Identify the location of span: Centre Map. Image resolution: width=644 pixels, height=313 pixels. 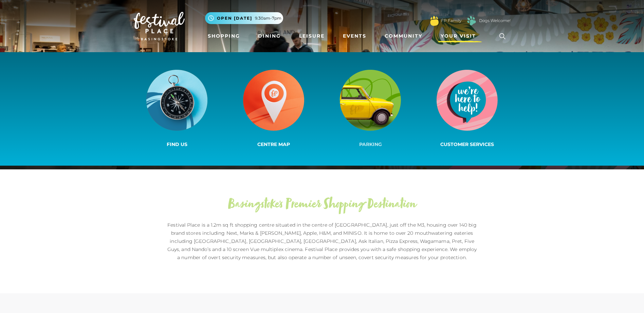
(274, 145).